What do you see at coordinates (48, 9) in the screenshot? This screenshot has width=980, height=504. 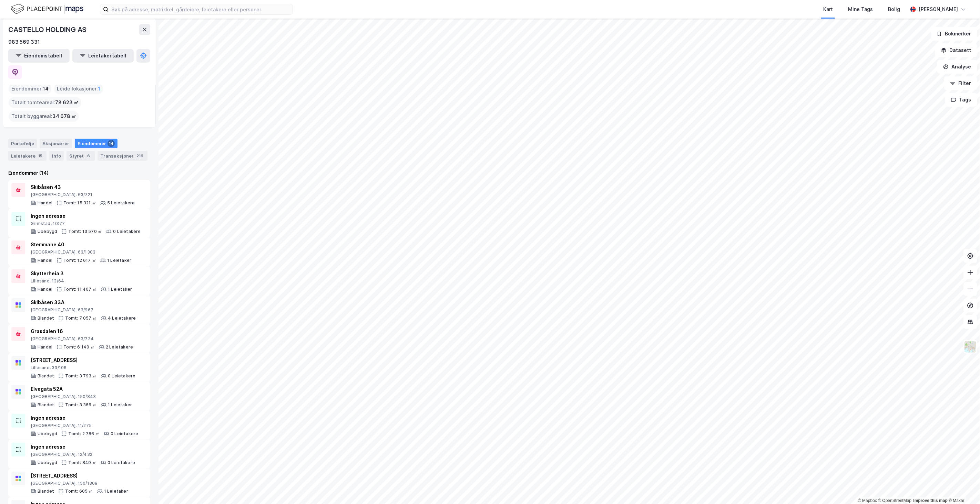 I see `img: logo.f888ab2527a4732fd821a326f86c7f29.svg` at bounding box center [48, 9].